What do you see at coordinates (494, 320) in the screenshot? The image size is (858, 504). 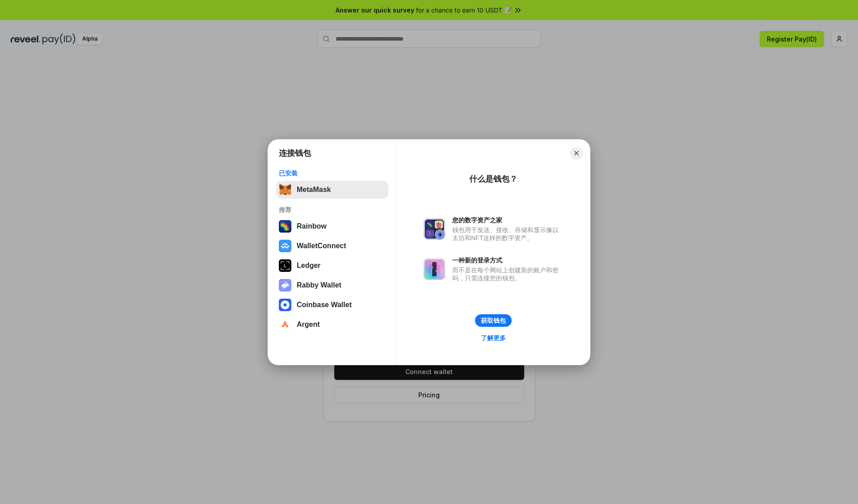 I see `button: 获取钱包` at bounding box center [494, 320].